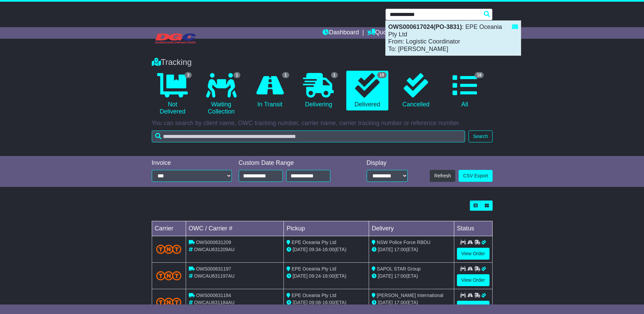  I want to click on span: OWS000631209, so click(214, 242).